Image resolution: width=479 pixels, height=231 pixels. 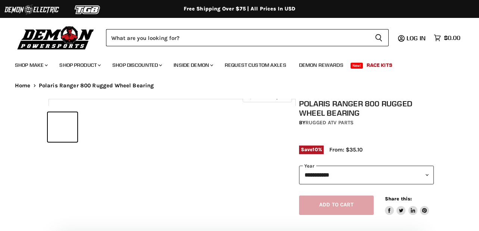 I want to click on ul: Main menu, so click(x=234, y=63).